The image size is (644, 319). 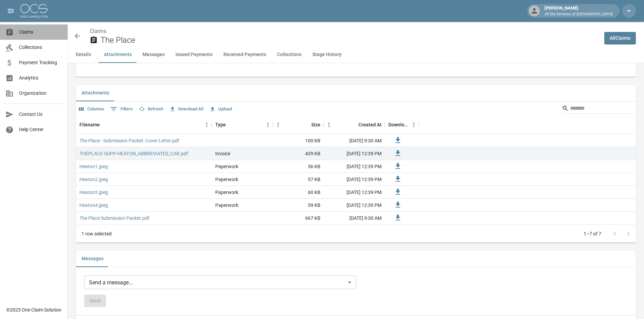 What do you see at coordinates (93, 167) in the screenshot?
I see `a: Heaton1.jpeg` at bounding box center [93, 167].